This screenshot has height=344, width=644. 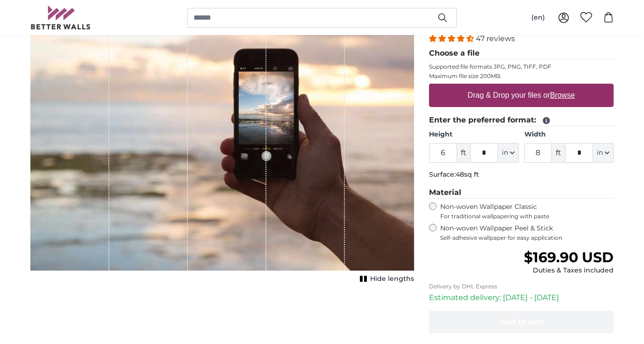 I want to click on button: Add to cart, so click(x=521, y=322).